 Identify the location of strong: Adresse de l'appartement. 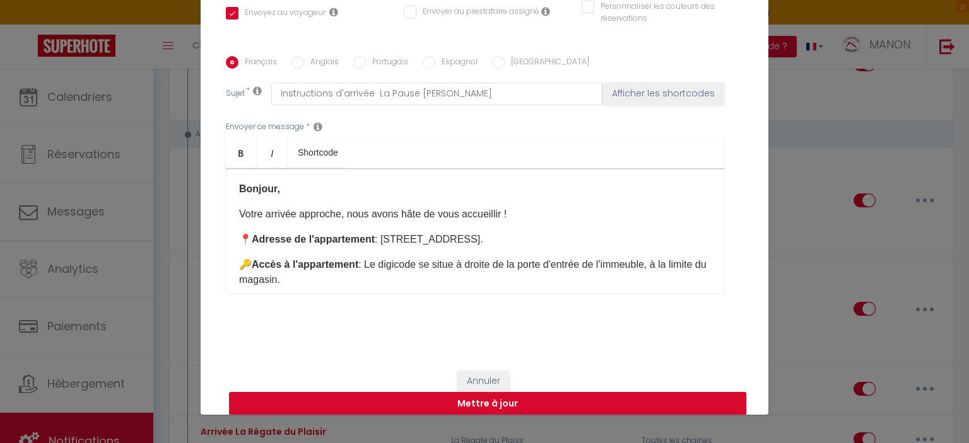
(313, 239).